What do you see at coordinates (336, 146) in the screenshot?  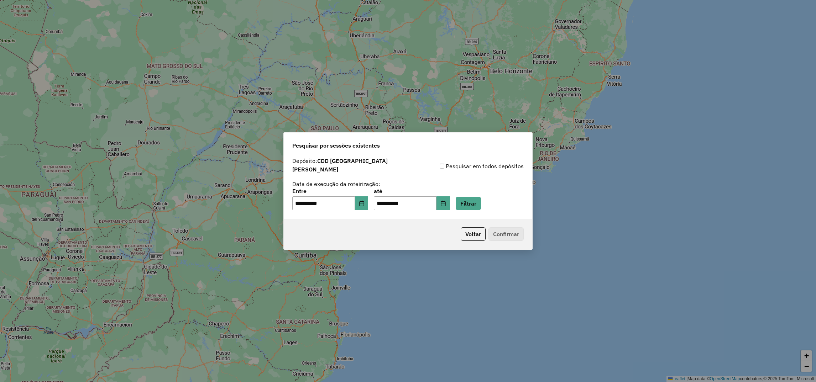 I see `span: Pesquisar por sessões existentes` at bounding box center [336, 146].